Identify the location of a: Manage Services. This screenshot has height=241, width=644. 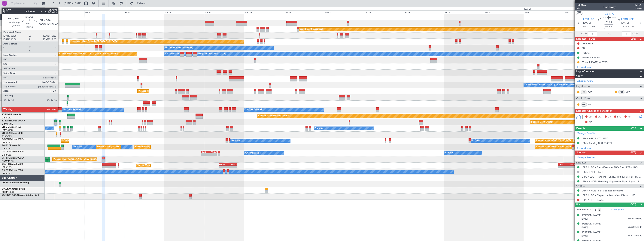
(586, 158).